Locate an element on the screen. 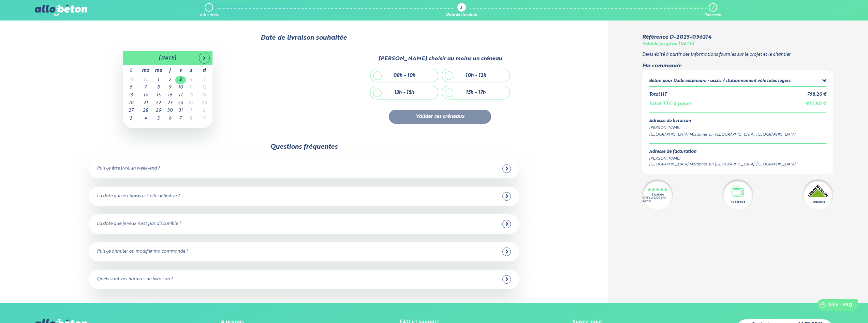 The width and height of the screenshot is (868, 323). div: Paiement is located at coordinates (713, 15).